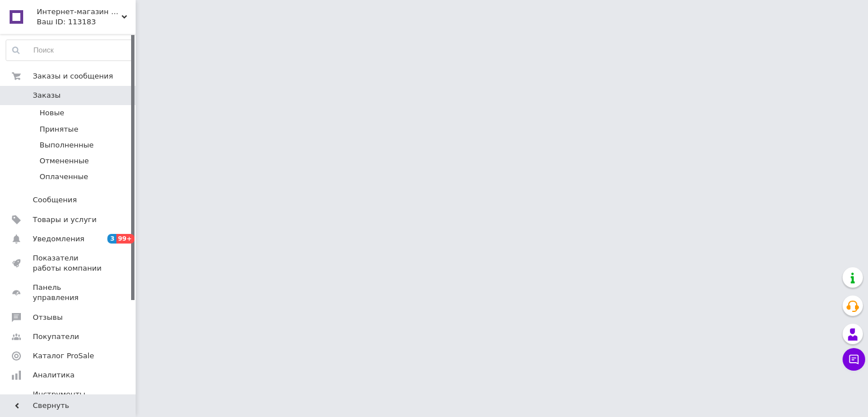  Describe the element at coordinates (55, 200) in the screenshot. I see `span: Сообщения` at that location.